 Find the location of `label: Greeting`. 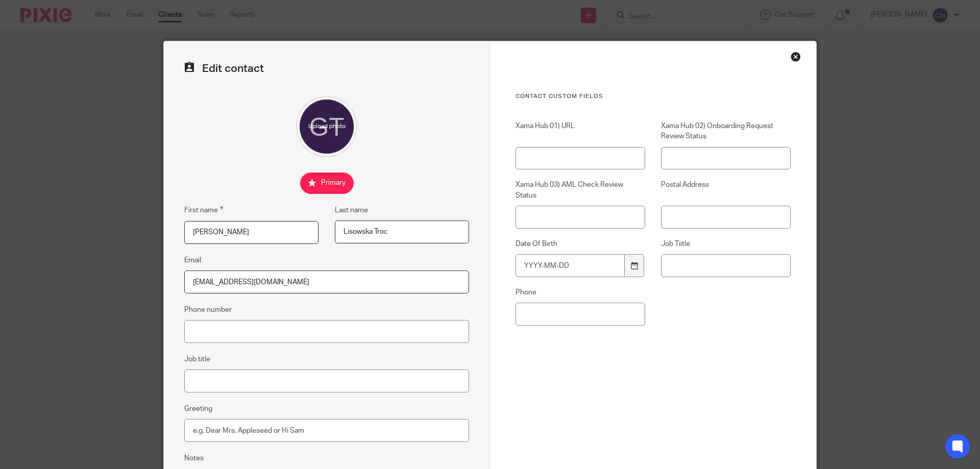

label: Greeting is located at coordinates (198, 409).